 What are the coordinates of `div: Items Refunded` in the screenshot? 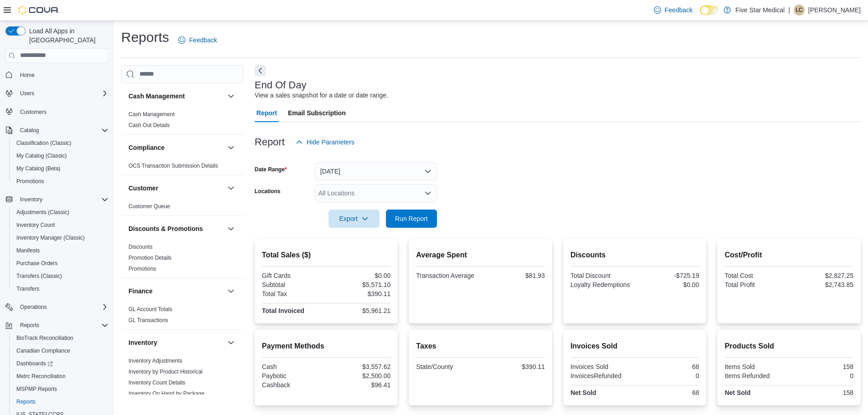 It's located at (756, 376).